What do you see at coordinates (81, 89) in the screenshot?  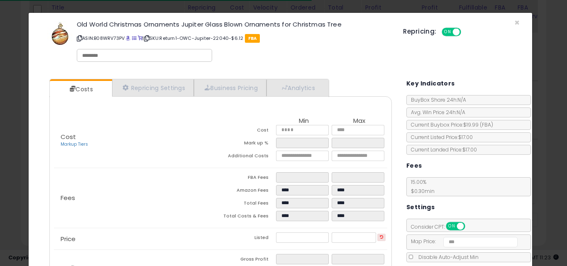 I see `a: Costs` at bounding box center [81, 89].